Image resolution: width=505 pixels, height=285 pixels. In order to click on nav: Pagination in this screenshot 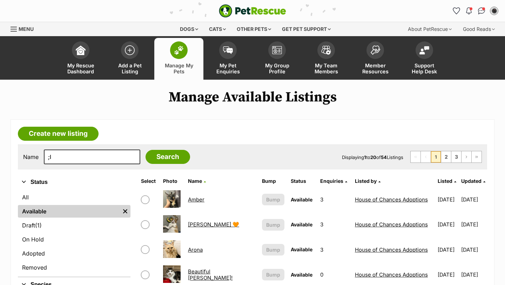, I will do `click(446, 157)`.